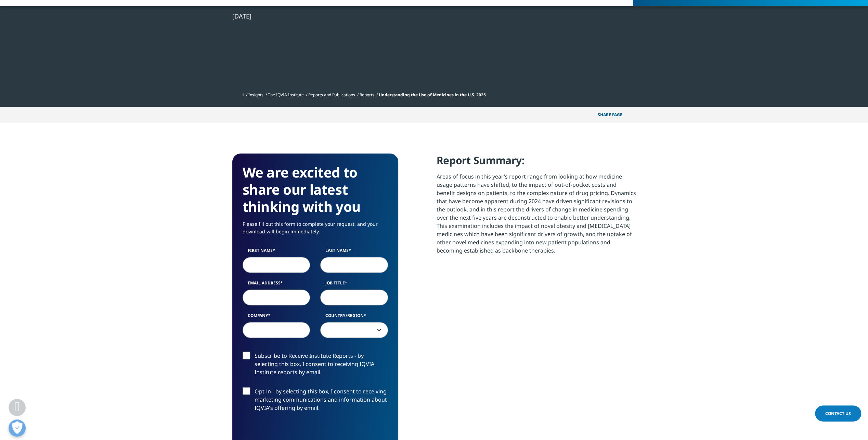 The height and width of the screenshot is (440, 868). I want to click on a: Contact Us, so click(838, 413).